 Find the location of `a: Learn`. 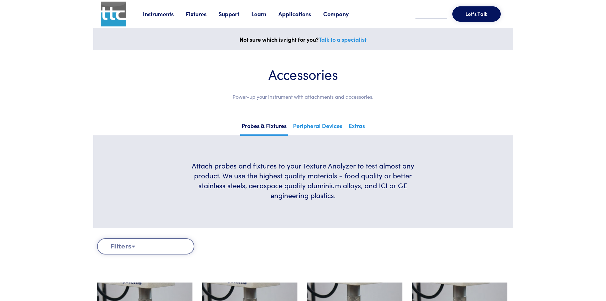

a: Learn is located at coordinates (265, 14).